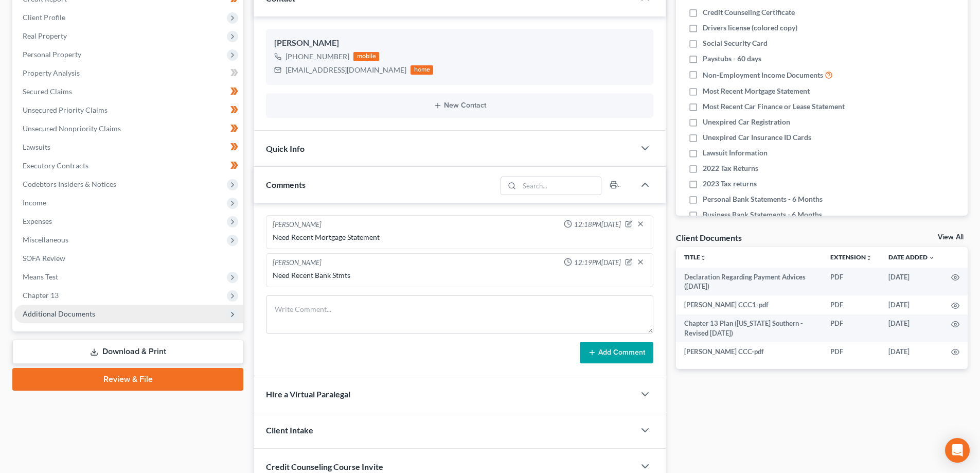 The image size is (980, 473). Describe the element at coordinates (757, 137) in the screenshot. I see `span: Unexpired Car Insurance ID Cards` at that location.